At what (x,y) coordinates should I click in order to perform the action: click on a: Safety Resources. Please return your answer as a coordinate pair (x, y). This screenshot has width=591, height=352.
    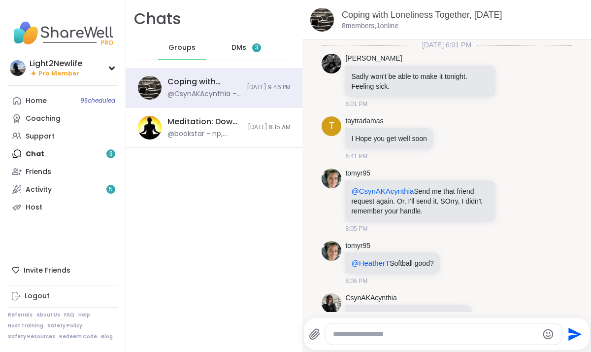
    Looking at the image, I should click on (32, 336).